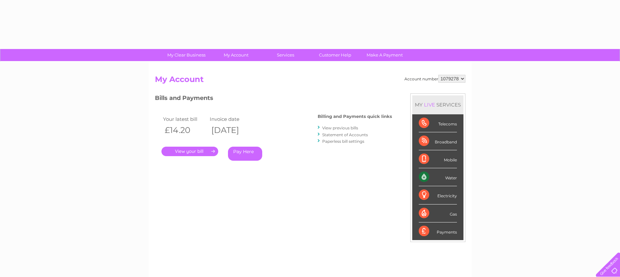 The width and height of the screenshot is (620, 277). What do you see at coordinates (185, 119) in the screenshot?
I see `td: Your latest bill` at bounding box center [185, 119].